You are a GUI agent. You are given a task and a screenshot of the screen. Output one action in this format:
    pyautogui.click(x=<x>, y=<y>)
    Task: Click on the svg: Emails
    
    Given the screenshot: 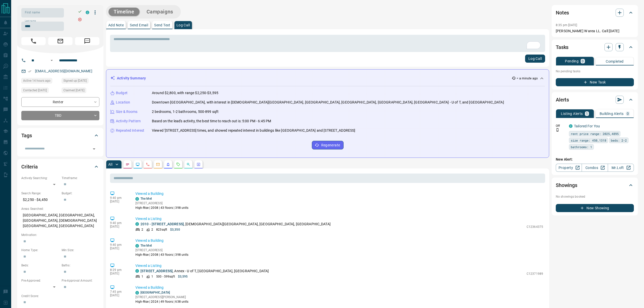 What is the action you would take?
    pyautogui.click(x=158, y=164)
    